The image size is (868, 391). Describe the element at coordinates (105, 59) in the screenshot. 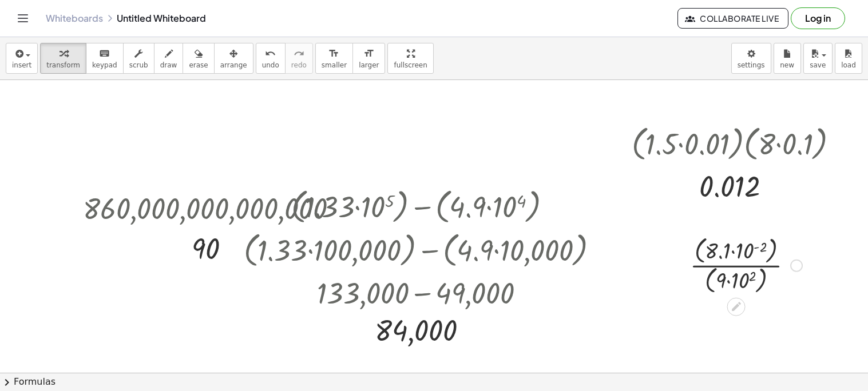

I see `button: keyboardkeypad` at that location.